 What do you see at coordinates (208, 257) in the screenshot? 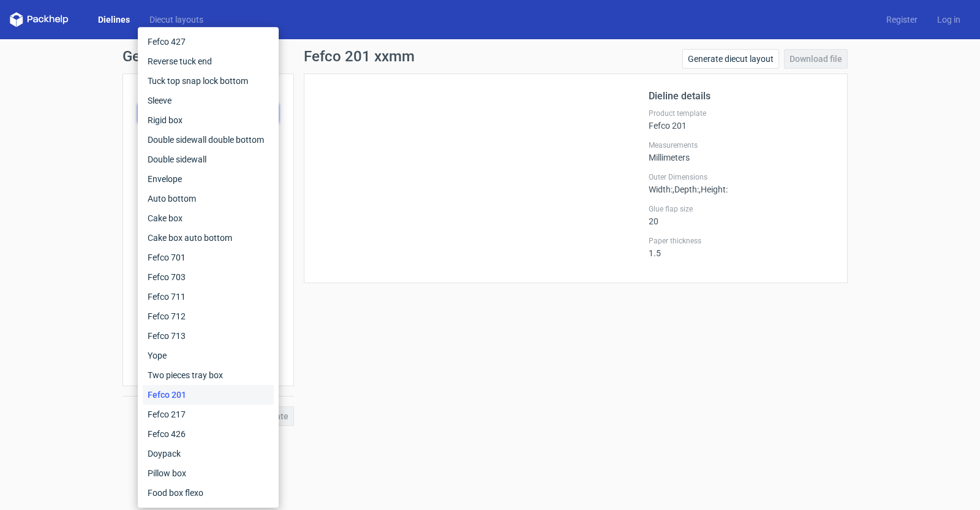
I see `div: Fefco 701` at bounding box center [208, 257].